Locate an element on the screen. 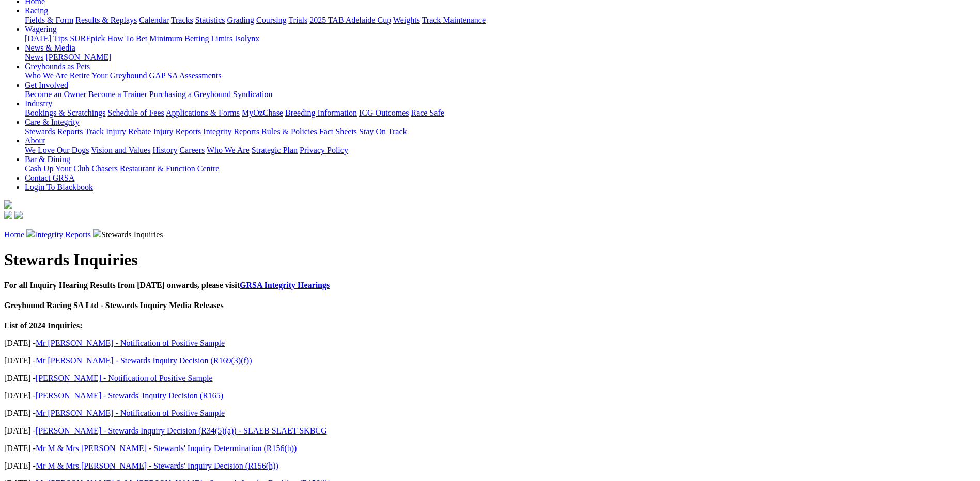 Image resolution: width=980 pixels, height=481 pixels. div: Wagering is located at coordinates (500, 39).